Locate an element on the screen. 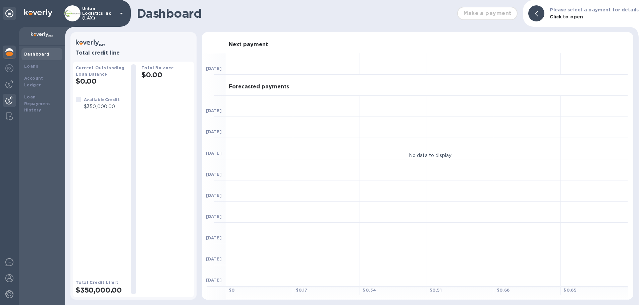  b: $ 0.51 is located at coordinates (436, 290).